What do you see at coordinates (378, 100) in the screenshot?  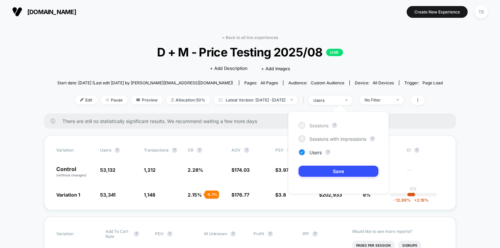 I see `div: No Filter` at bounding box center [378, 100].